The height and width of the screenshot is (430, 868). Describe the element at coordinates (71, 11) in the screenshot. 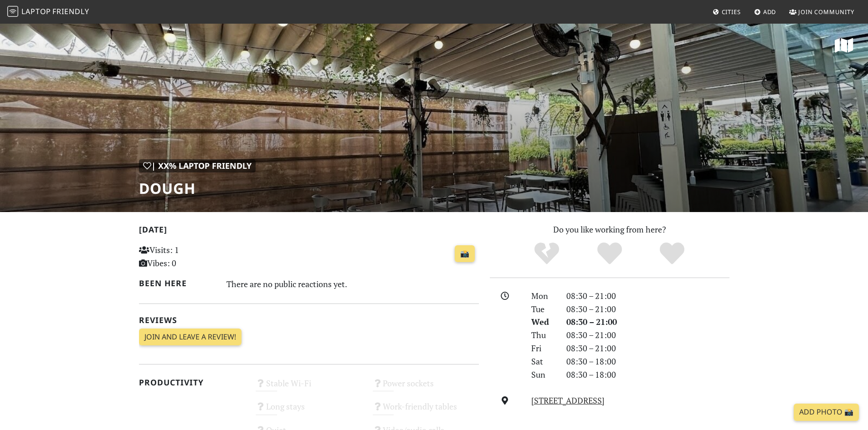

I see `span: Friendly` at that location.